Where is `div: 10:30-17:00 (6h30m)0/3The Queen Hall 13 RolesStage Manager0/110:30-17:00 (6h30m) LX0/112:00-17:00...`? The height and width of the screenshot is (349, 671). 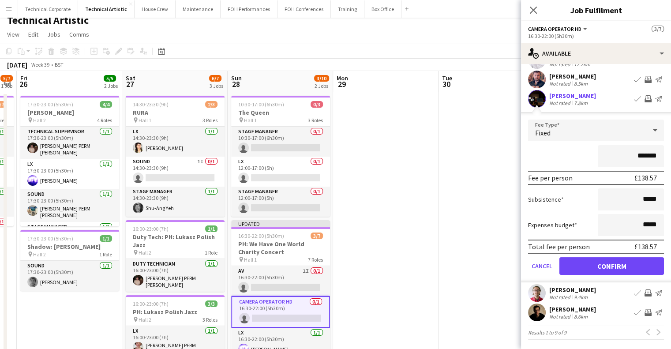
div: 10:30-17:00 (6h30m)0/3The Queen Hall 13 RolesStage Manager0/110:30-17:00 (6h30m) LX0/112:00-17:00... is located at coordinates (281, 156).